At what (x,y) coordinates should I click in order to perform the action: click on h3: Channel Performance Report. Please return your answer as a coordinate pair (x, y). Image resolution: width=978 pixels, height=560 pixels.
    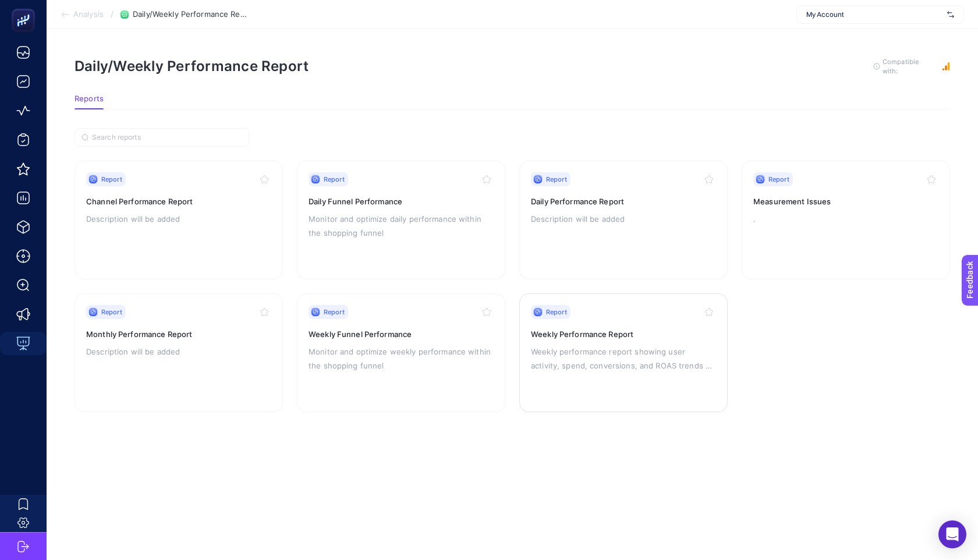
    Looking at the image, I should click on (179, 202).